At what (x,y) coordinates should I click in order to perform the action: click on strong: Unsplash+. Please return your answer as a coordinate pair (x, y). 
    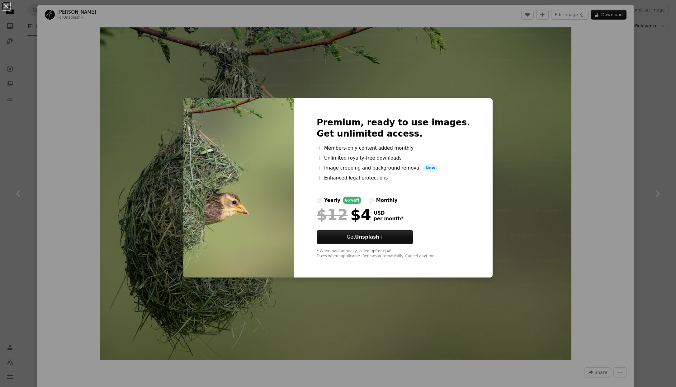
    Looking at the image, I should click on (369, 237).